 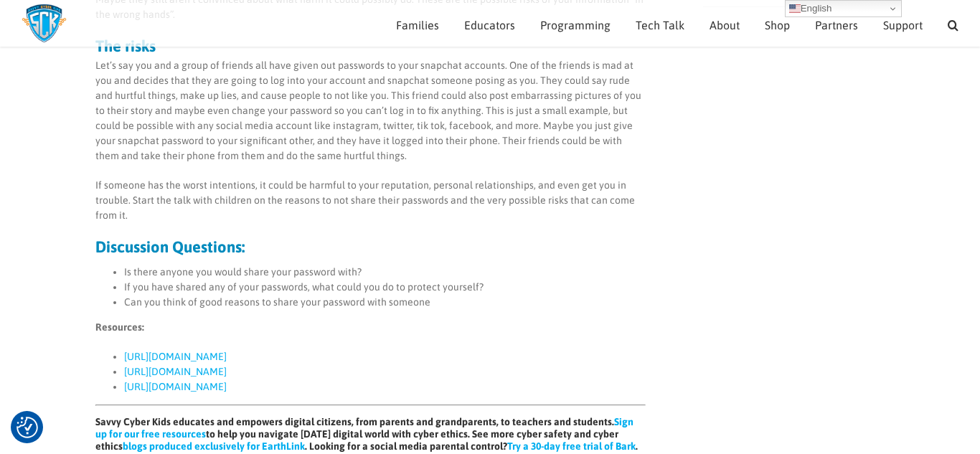 I want to click on span: Tech Talk, so click(x=660, y=25).